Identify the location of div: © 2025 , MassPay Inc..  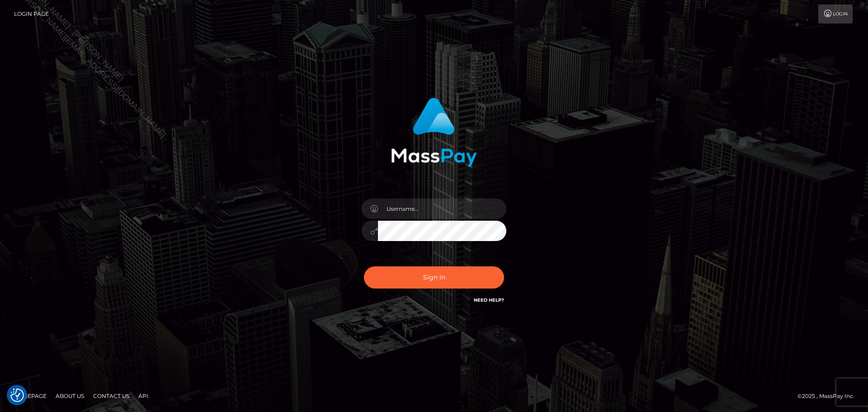
(828, 396).